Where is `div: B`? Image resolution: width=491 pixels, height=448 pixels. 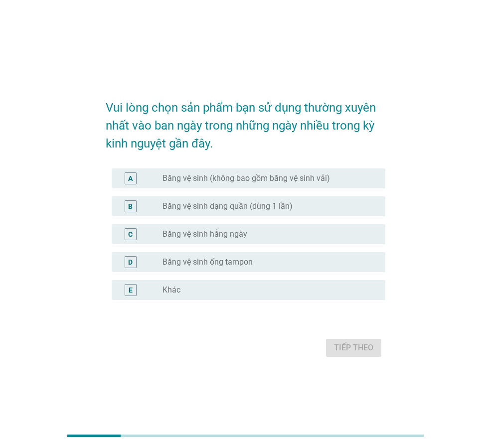
div: B is located at coordinates (130, 206).